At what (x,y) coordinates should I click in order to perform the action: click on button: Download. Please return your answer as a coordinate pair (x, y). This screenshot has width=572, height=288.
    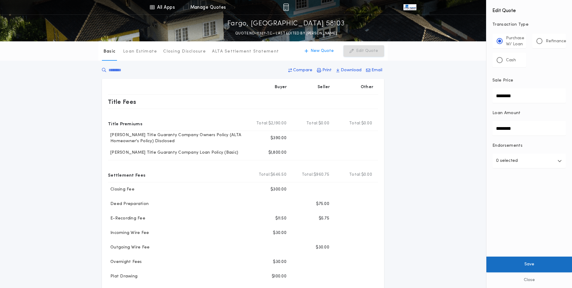
    Looking at the image, I should click on (349, 70).